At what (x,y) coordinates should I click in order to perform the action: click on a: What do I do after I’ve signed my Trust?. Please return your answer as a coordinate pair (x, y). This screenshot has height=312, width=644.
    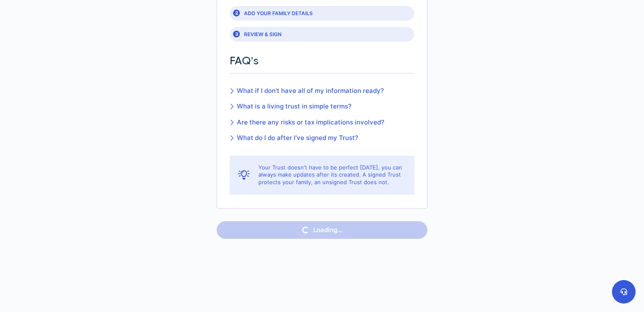
    Looking at the image, I should click on (307, 138).